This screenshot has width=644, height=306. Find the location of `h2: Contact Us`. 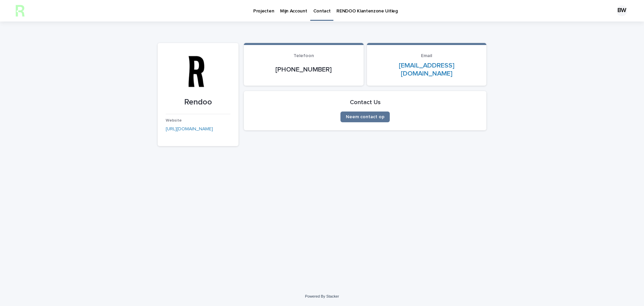

h2: Contact Us is located at coordinates (365, 103).